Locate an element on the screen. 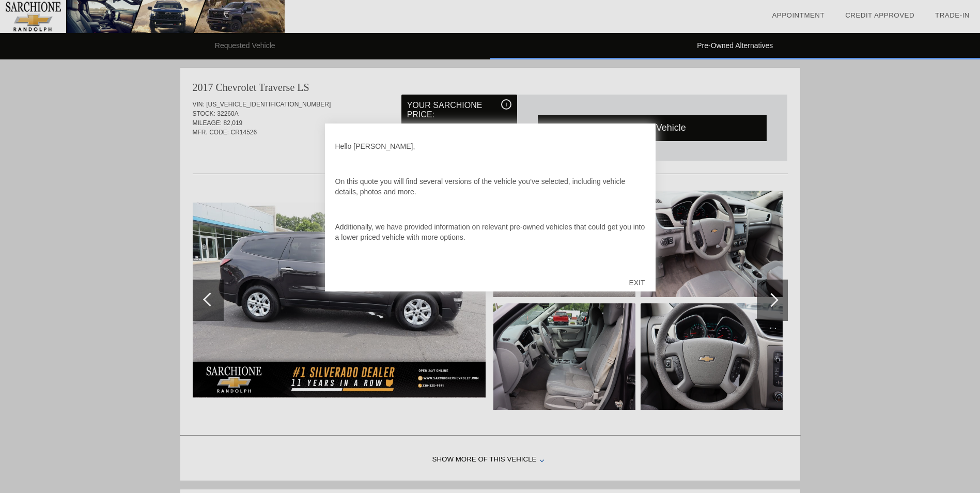 This screenshot has height=493, width=980. p: Additionally, we have provided information on relevant pre-owned vehicles that could get you into... is located at coordinates (490, 232).